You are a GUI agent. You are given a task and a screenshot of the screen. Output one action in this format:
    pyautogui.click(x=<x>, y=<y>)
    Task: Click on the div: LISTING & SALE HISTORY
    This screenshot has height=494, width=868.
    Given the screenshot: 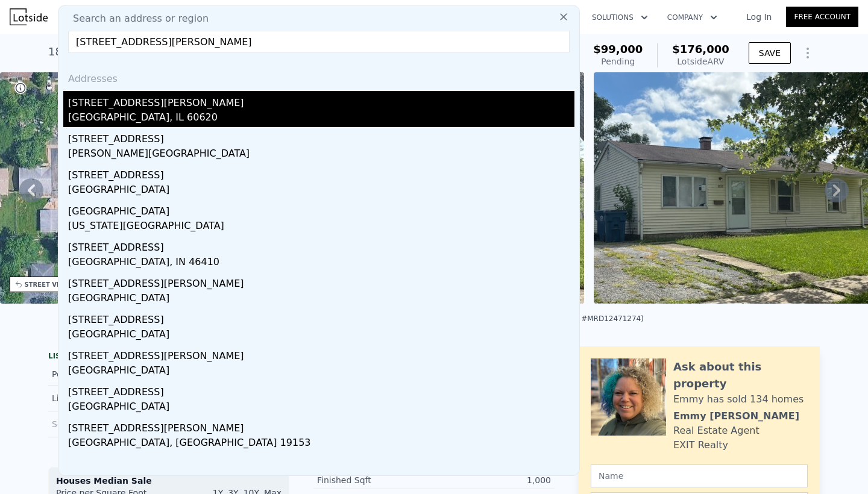 What is the action you would take?
    pyautogui.click(x=169, y=357)
    